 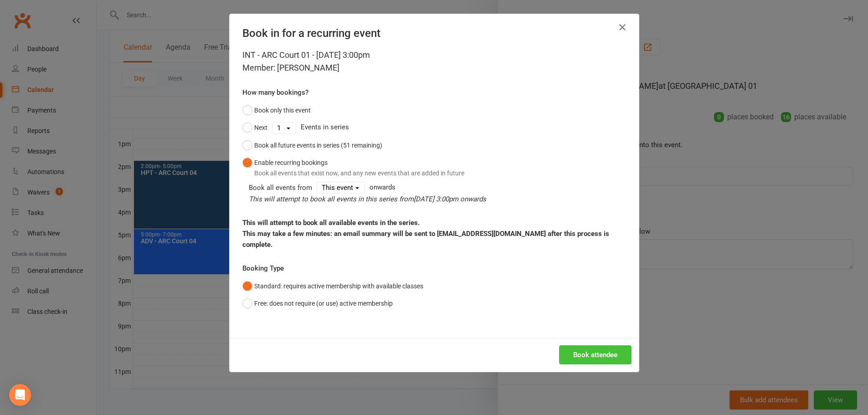 I want to click on button: Standard: requires active membership with available classes, so click(x=332, y=286).